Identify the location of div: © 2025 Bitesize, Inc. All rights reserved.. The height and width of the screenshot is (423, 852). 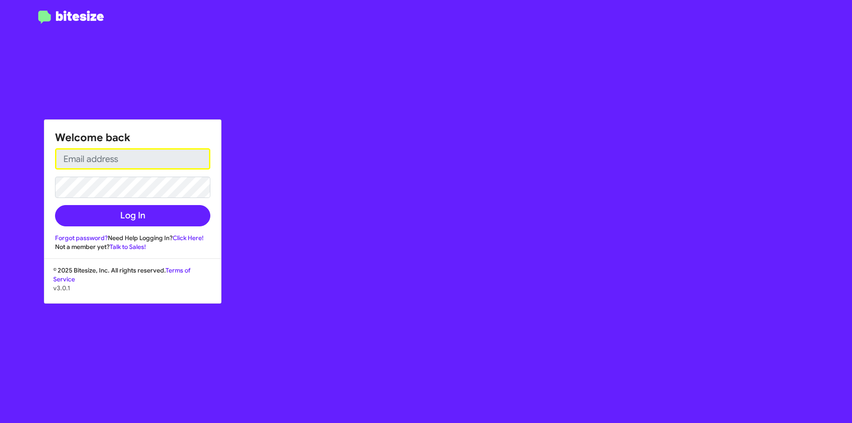
(133, 284).